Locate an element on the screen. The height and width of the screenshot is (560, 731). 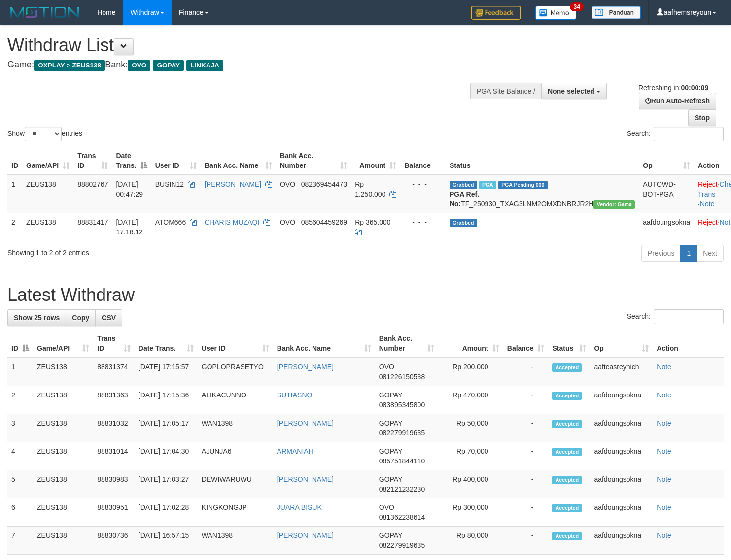
span: Copy 083895345800 to clipboard is located at coordinates (401, 405).